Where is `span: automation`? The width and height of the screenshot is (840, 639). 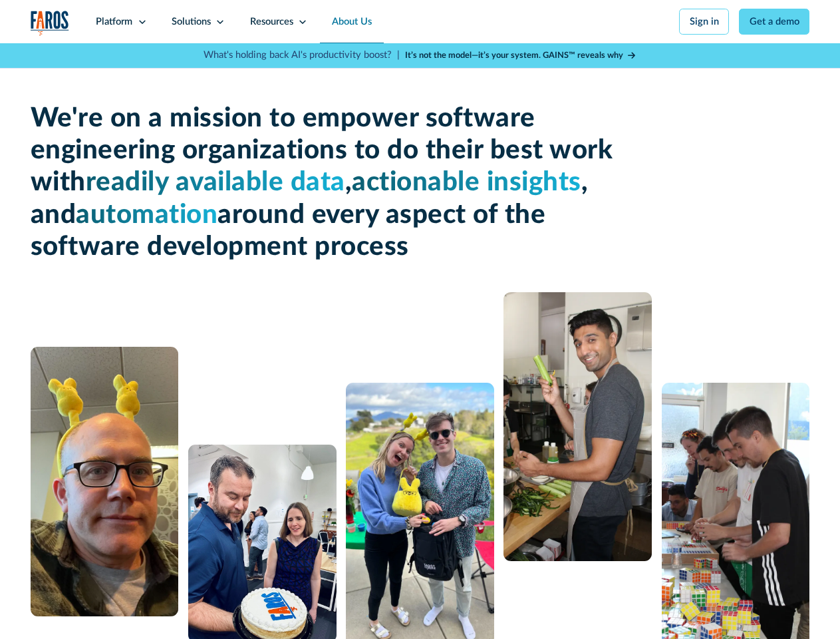
span: automation is located at coordinates (146, 215).